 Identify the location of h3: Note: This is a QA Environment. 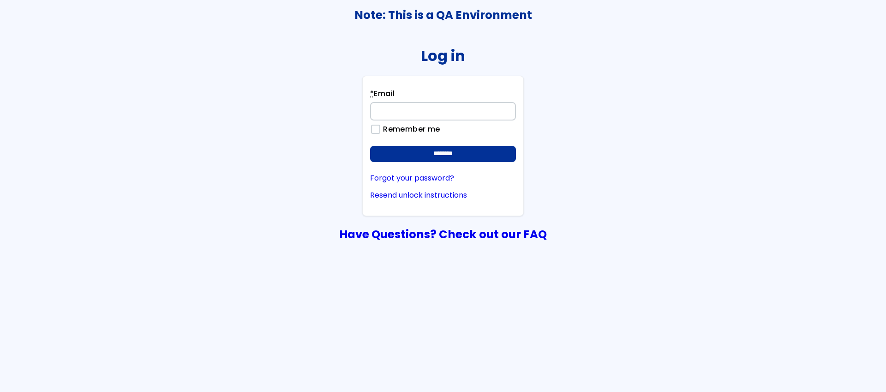
(443, 15).